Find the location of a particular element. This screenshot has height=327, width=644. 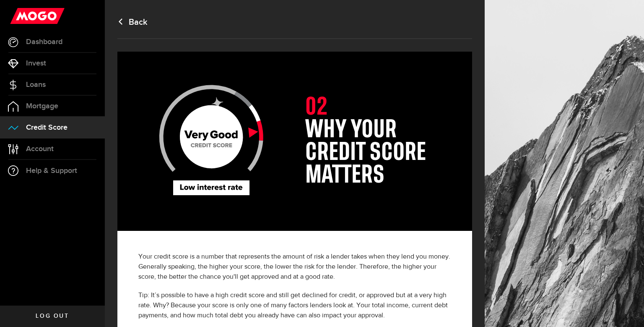

p: Tip: It’s possible to have a high credit score and still get declined for credit, or approved but... is located at coordinates (295, 306).